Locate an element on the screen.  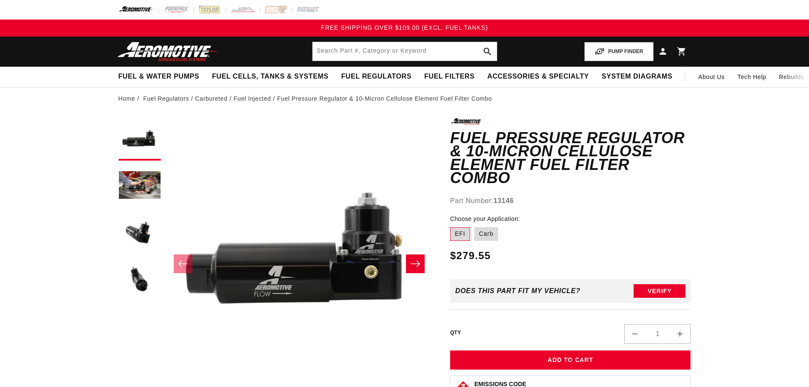
span: FREE SHIPPING OVER $109.00 (EXCL. FUEL TANKS) is located at coordinates (404, 28).